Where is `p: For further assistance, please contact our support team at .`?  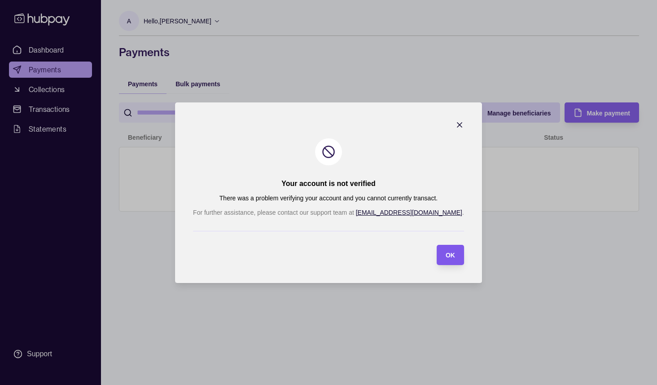 p: For further assistance, please contact our support team at . is located at coordinates (329, 212).